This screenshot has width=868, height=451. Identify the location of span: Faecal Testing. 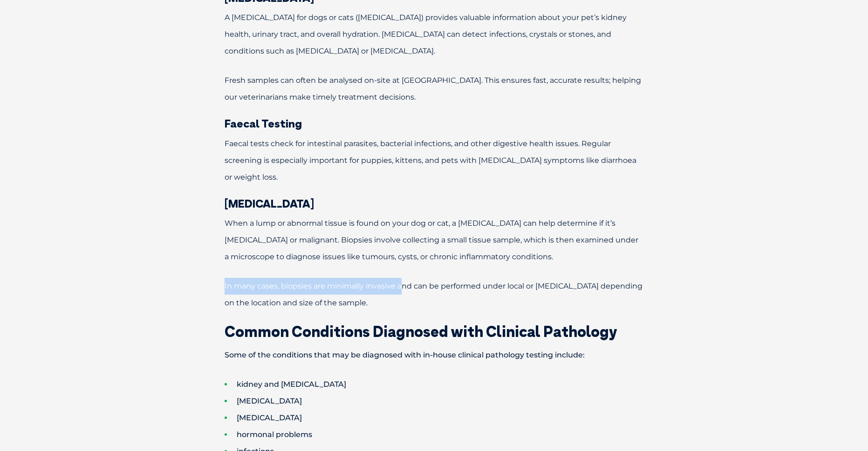
(263, 123).